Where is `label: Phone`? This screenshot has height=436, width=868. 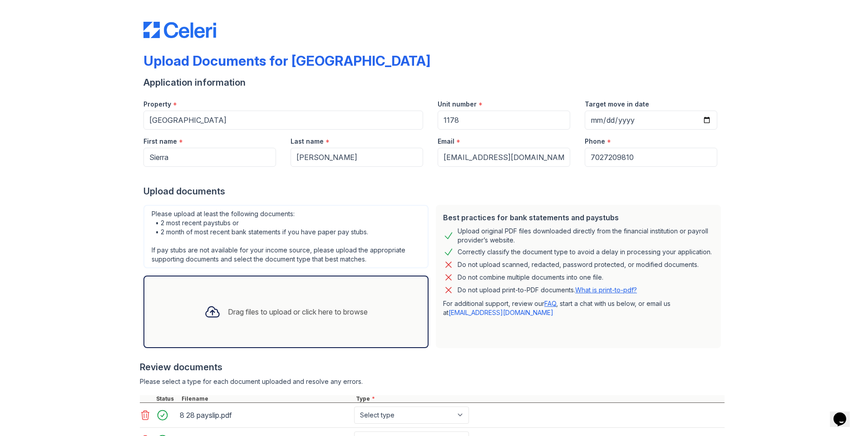
label: Phone is located at coordinates (595, 141).